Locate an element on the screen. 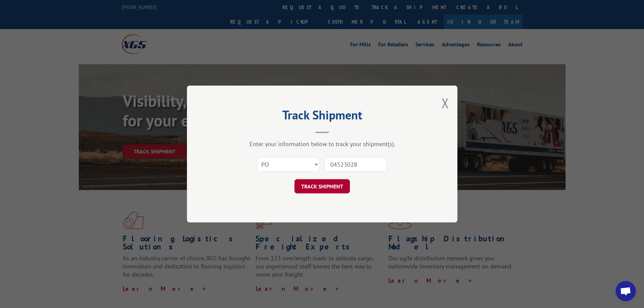  div: Open chat is located at coordinates (626, 291).